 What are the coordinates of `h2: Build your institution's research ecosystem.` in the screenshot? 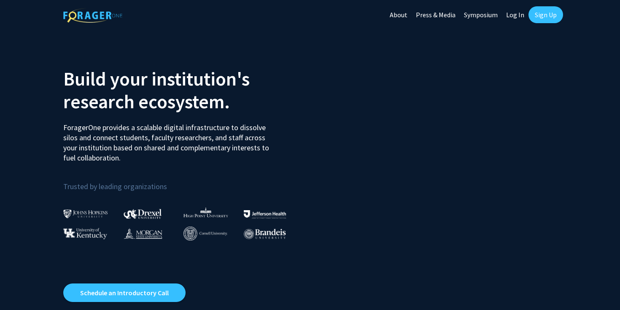 It's located at (183, 90).